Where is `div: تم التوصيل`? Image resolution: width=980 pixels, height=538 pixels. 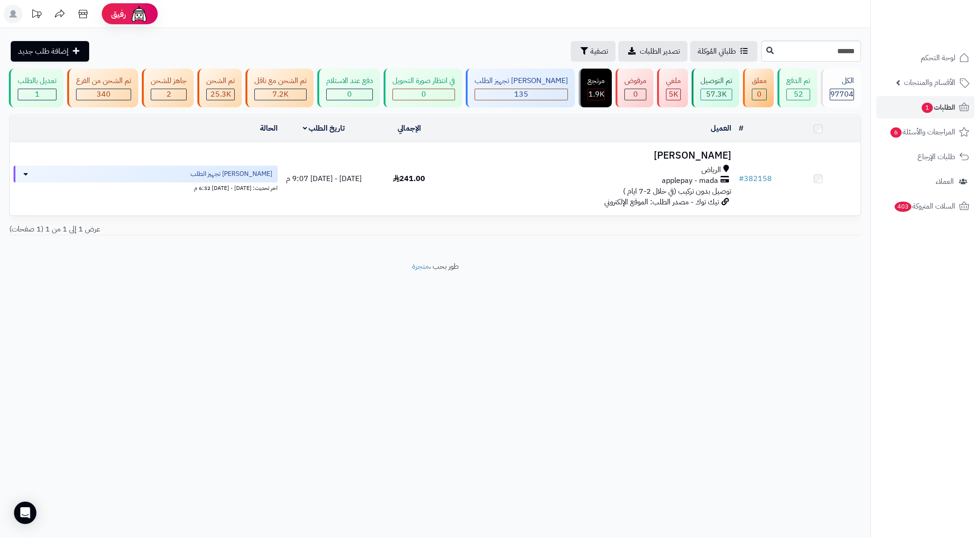
div: تم التوصيل is located at coordinates (717, 81).